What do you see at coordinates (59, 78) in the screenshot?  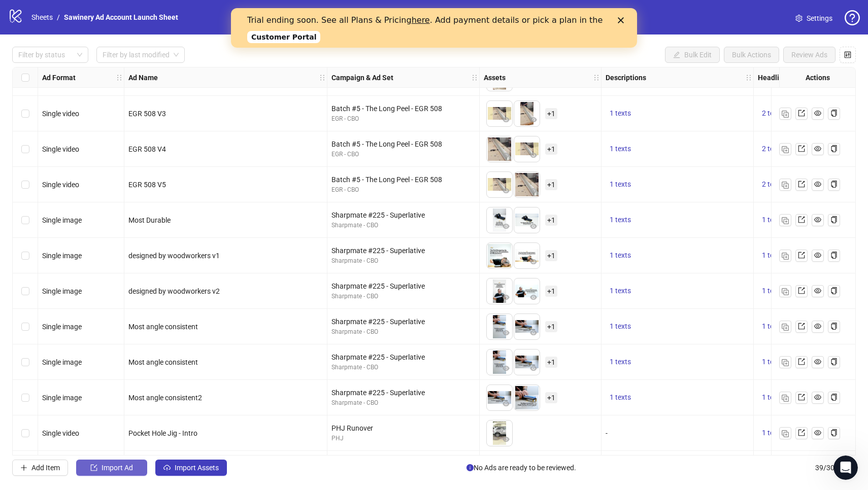 I see `strong: Ad Format` at bounding box center [59, 78].